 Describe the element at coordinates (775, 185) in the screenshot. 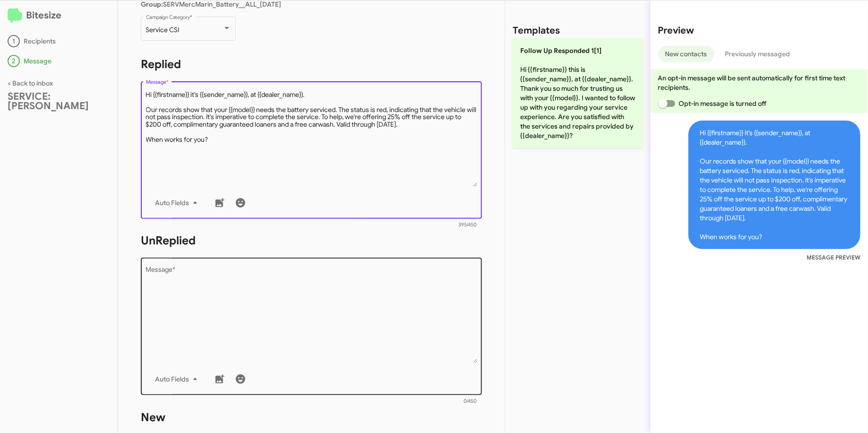

I see `span: Hi {{firstname}} it's {{sender_name}}, at {{dealer_name}}. Our records show that your {{model}} n...` at that location.